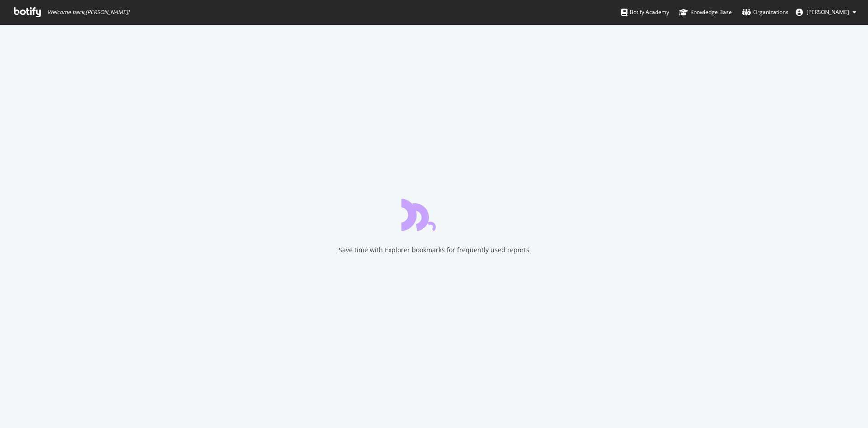  Describe the element at coordinates (434, 250) in the screenshot. I see `div: Save time with Explorer bookmarks for frequently used reports` at that location.